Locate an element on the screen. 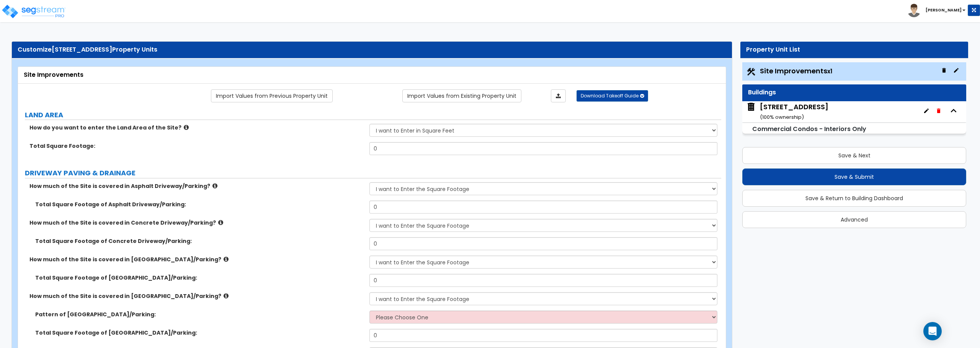 The height and width of the screenshot is (348, 980). label: How much of the Site is covered in Concrete Driveway/Parking? is located at coordinates (196, 223).